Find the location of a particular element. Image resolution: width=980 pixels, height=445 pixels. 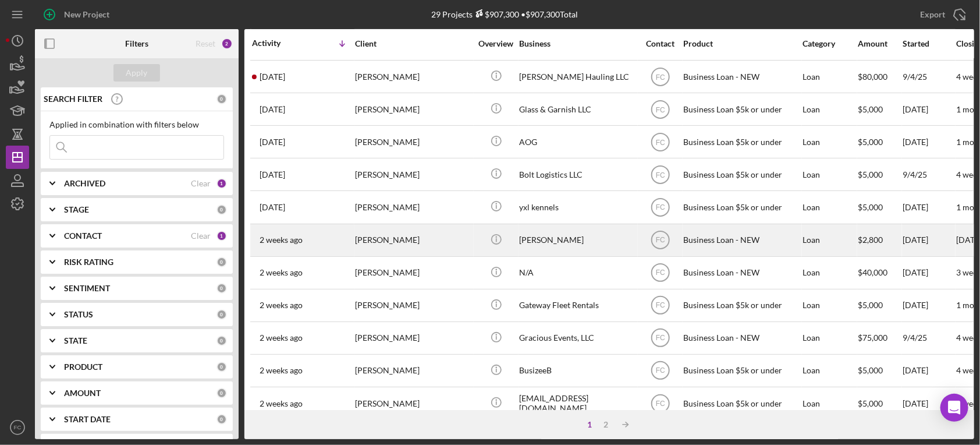

b: STATUS is located at coordinates (79, 315).